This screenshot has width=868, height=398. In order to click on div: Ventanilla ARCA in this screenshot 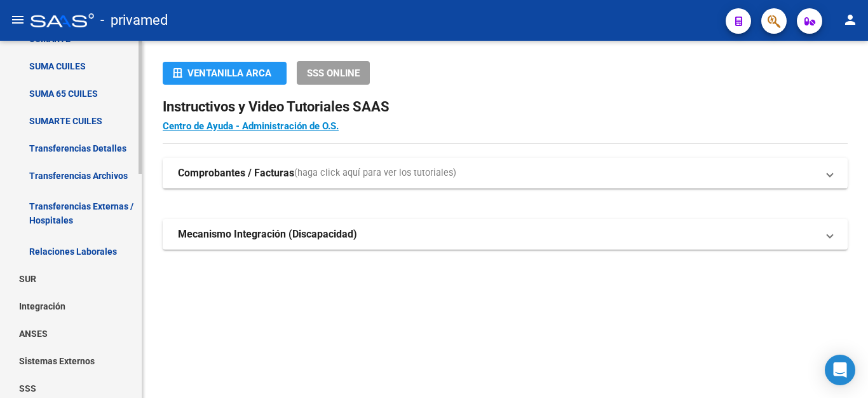, I will do `click(224, 73)`.